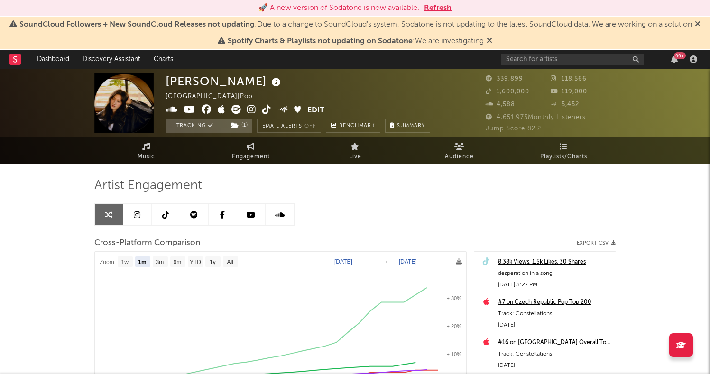 The image size is (710, 374). I want to click on span: 4,588, so click(501, 104).